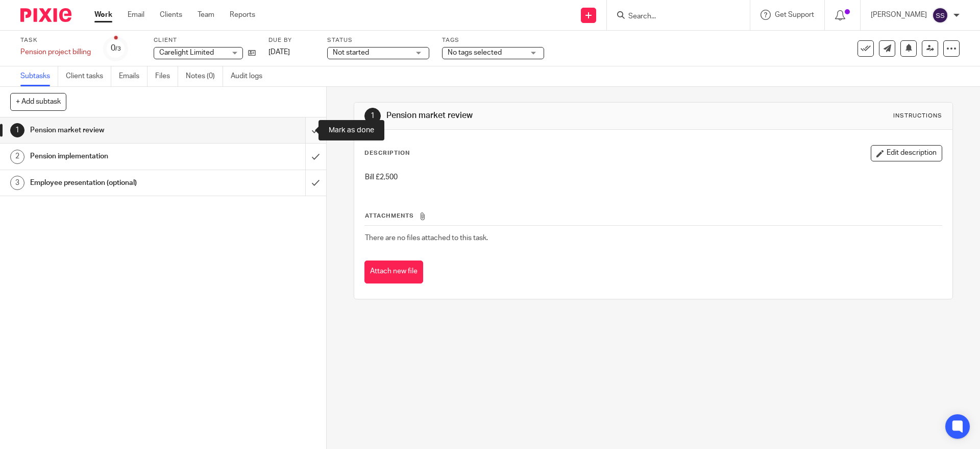 The image size is (980, 449). I want to click on small: /3, so click(118, 48).